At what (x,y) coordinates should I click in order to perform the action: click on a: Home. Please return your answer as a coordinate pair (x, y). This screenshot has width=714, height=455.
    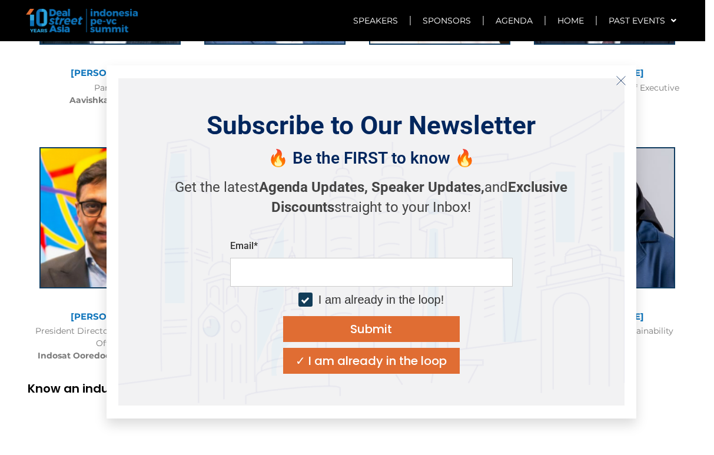
    Looking at the image, I should click on (570, 21).